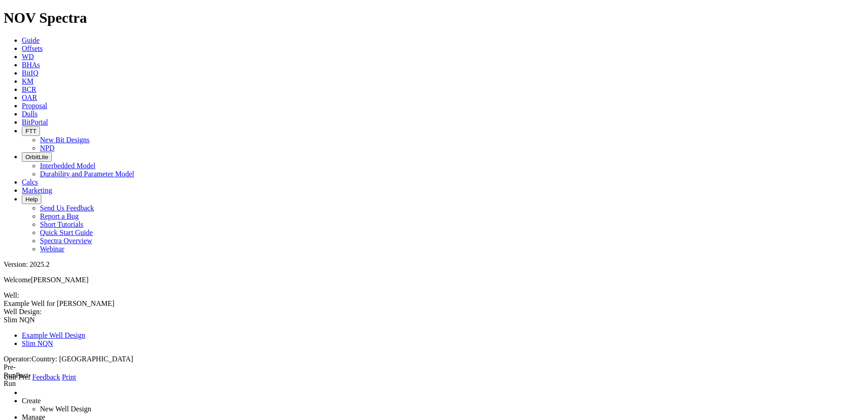 The image size is (868, 420). Describe the element at coordinates (37, 157) in the screenshot. I see `span: OrbitLite` at that location.